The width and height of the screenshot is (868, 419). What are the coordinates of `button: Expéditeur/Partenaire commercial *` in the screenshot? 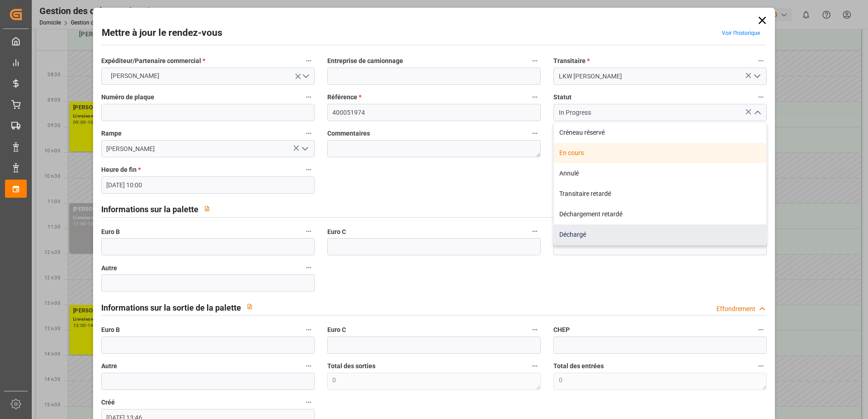 It's located at (309, 61).